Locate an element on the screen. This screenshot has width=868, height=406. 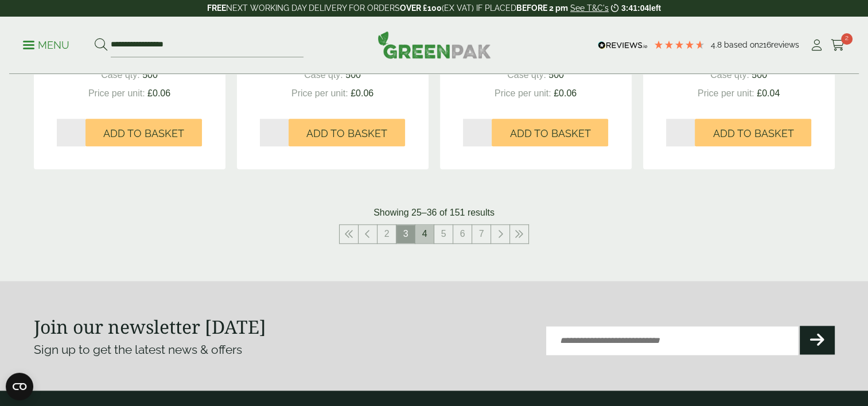
span: 3:41:04 is located at coordinates (635, 8).